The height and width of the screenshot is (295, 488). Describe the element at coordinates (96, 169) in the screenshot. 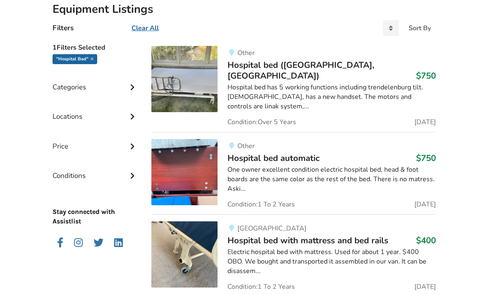

I see `div: Conditions` at that location.